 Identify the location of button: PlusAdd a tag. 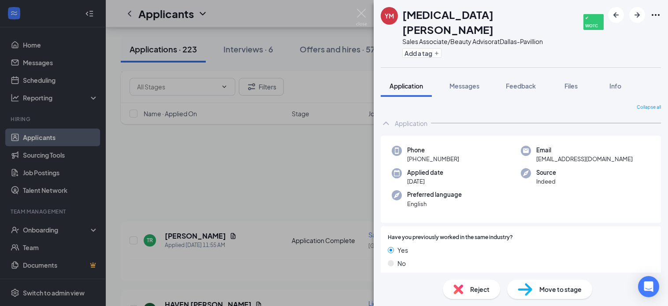
(421, 53).